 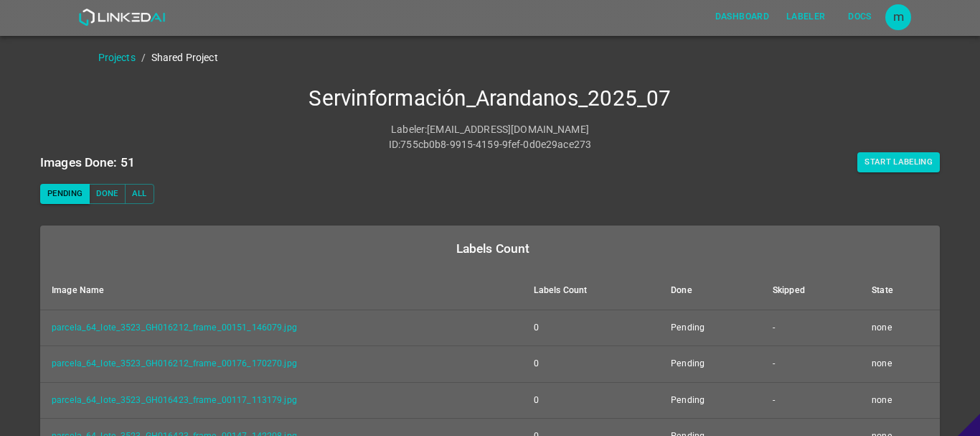 What do you see at coordinates (742, 16) in the screenshot?
I see `a: Dashboard` at bounding box center [742, 16].